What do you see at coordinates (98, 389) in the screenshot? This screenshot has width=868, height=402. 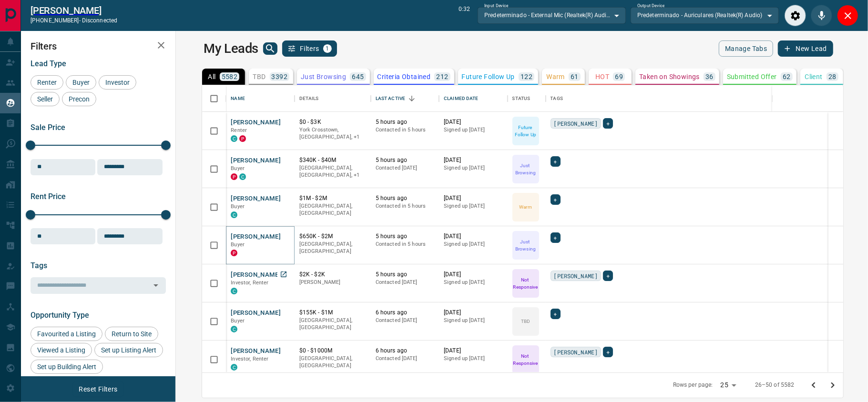 I see `button: Reset Filters` at bounding box center [98, 389].